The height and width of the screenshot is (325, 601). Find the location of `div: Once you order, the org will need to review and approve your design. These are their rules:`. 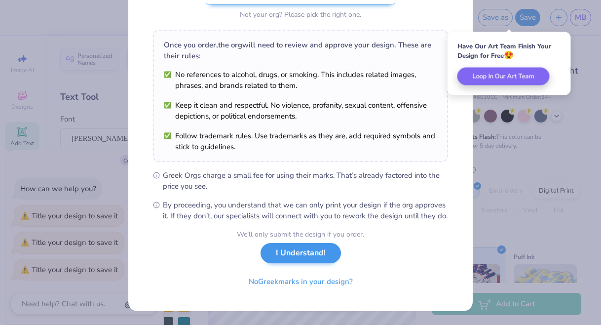

div: Once you order, the org will need to review and approve your design. These are their rules: is located at coordinates (301, 50).